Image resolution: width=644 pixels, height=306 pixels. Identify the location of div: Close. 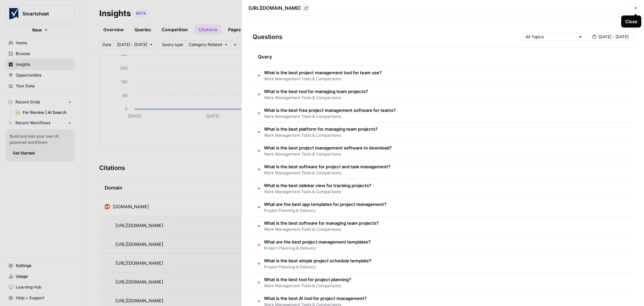
(632, 22).